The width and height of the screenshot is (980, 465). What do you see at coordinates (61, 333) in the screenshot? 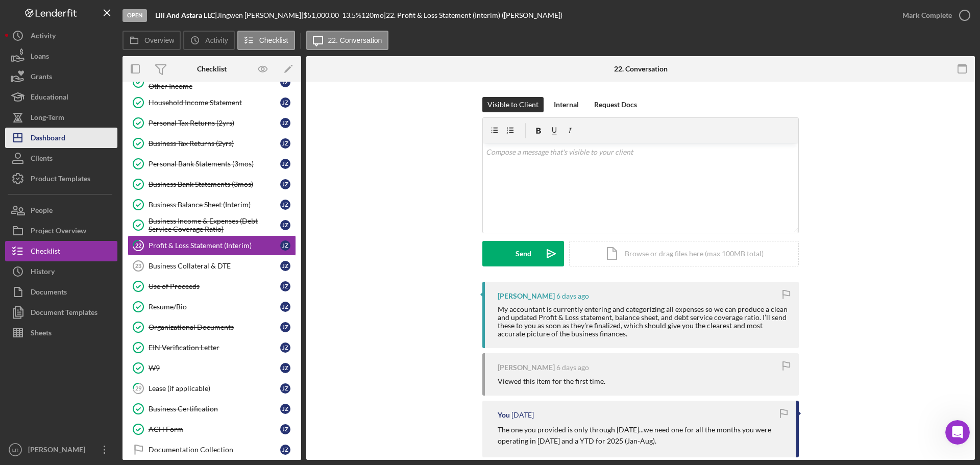
I see `button: Sheets` at bounding box center [61, 333].